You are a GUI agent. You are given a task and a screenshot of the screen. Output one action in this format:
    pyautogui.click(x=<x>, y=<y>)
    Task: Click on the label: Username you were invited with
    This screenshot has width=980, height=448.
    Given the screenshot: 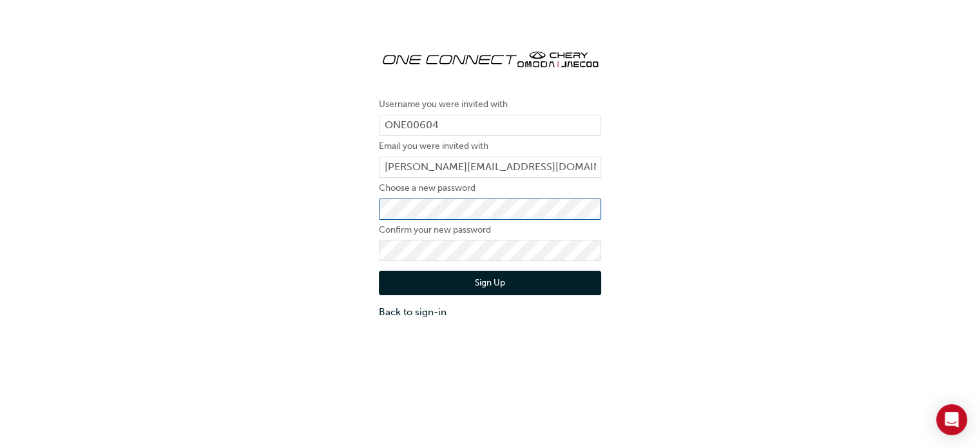 What is the action you would take?
    pyautogui.click(x=490, y=104)
    